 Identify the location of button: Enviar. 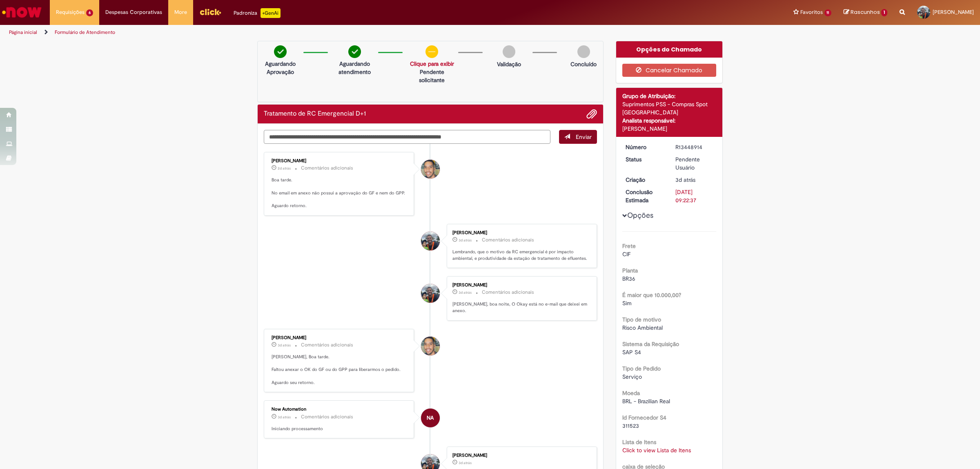
(578, 137).